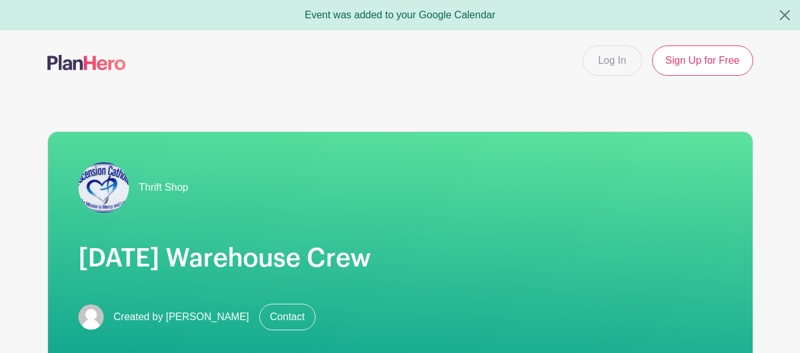 The image size is (800, 353). What do you see at coordinates (87, 63) in the screenshot?
I see `img: logo-507f7623f17ff9eddc593b1ce0a138ce2505c220e1c5a4e2b4648c50719b7d32.svg` at bounding box center [87, 63].